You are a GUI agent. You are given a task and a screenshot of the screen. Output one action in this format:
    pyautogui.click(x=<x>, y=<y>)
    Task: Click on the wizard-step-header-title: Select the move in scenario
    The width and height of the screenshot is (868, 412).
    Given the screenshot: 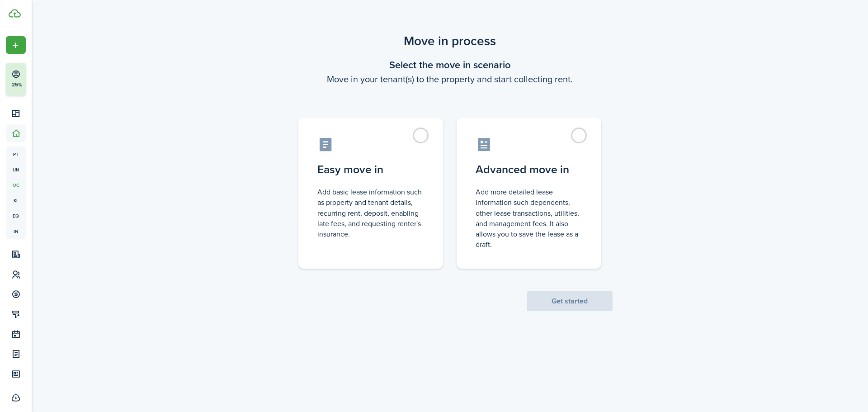 What is the action you would take?
    pyautogui.click(x=450, y=64)
    